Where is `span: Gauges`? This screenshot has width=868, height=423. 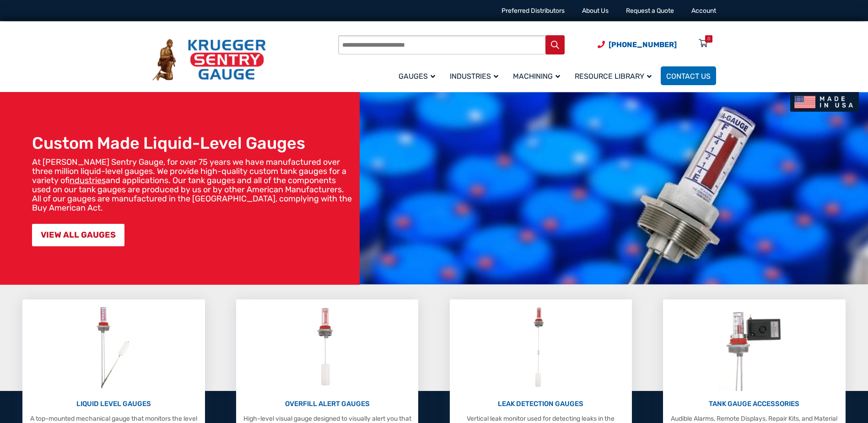
span: Gauges is located at coordinates (417, 76).